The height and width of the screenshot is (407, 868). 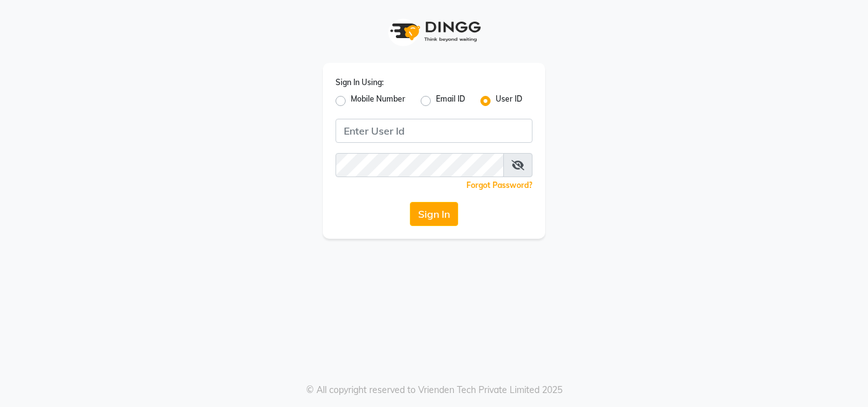 What do you see at coordinates (450, 101) in the screenshot?
I see `label: Email ID` at bounding box center [450, 101].